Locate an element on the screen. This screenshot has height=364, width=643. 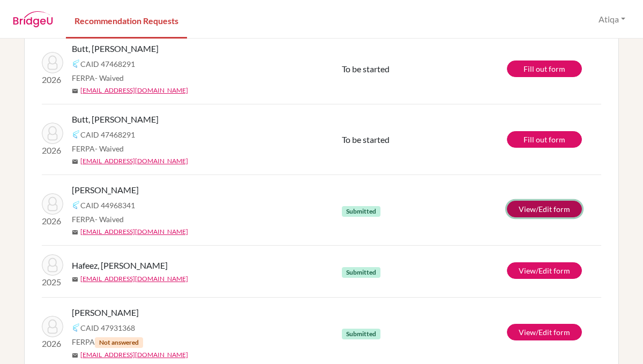
span: CAID 44968341 is located at coordinates (107, 205).